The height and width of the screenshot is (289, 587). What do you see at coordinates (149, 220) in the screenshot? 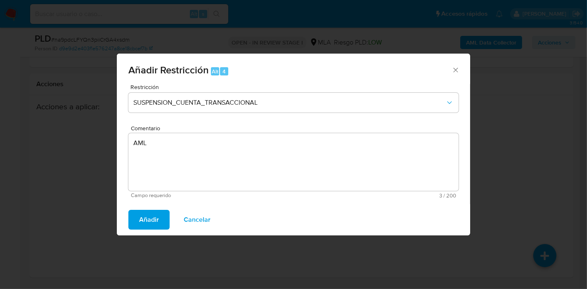
I see `span: Añadir` at bounding box center [149, 220].